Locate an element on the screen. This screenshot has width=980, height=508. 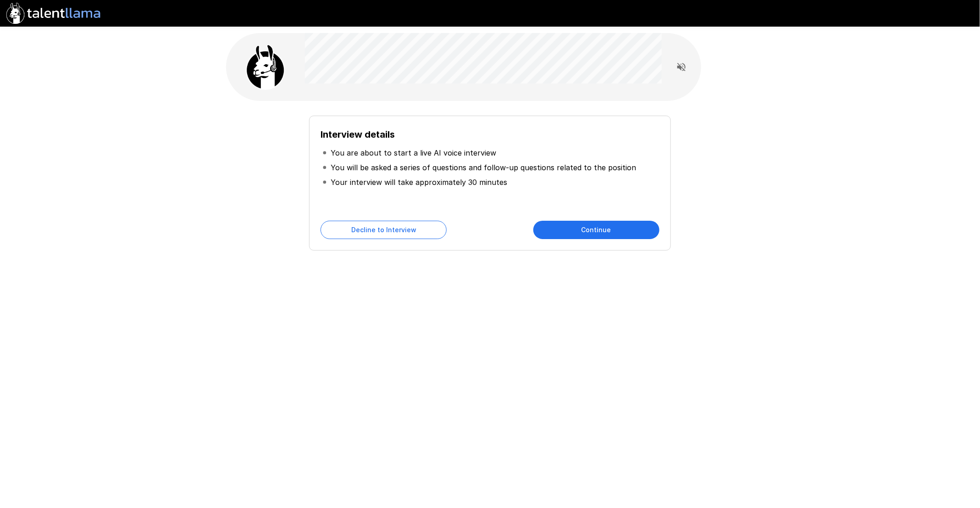
img: llama_clean.png is located at coordinates (265, 67).